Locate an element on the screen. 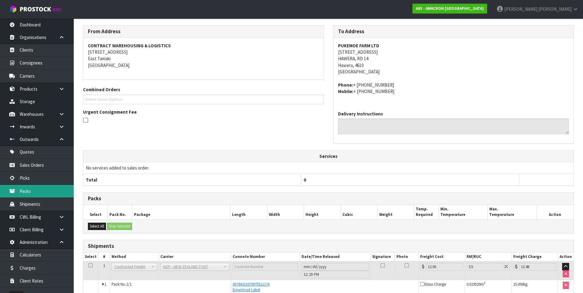 This screenshot has width=583, height=293. th: Services is located at coordinates (328, 156).